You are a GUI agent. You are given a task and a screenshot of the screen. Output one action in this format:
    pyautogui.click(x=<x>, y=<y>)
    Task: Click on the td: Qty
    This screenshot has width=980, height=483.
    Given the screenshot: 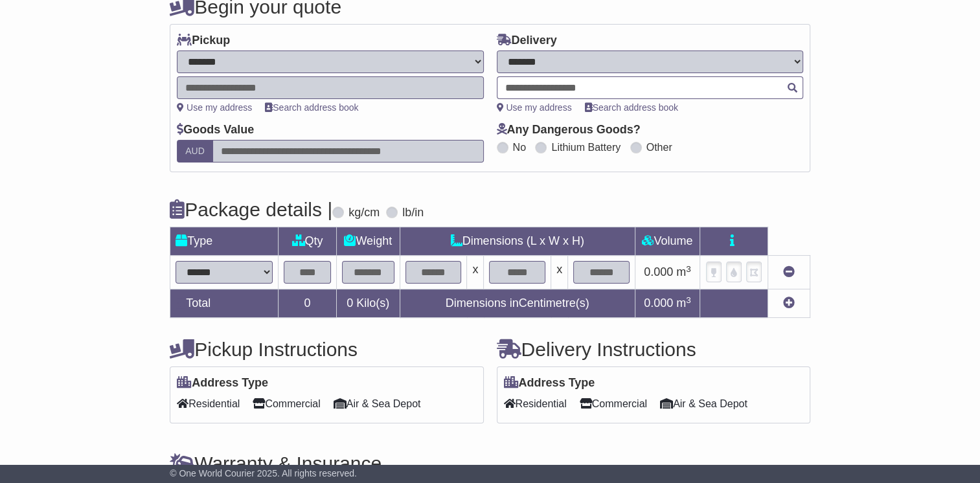 What is the action you would take?
    pyautogui.click(x=308, y=242)
    